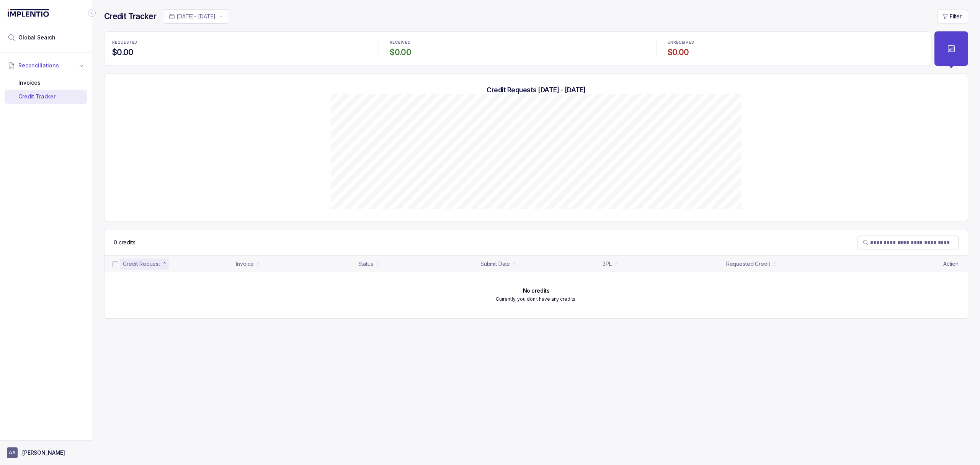  What do you see at coordinates (400, 43) in the screenshot?
I see `p: RECEIVED` at bounding box center [400, 43].